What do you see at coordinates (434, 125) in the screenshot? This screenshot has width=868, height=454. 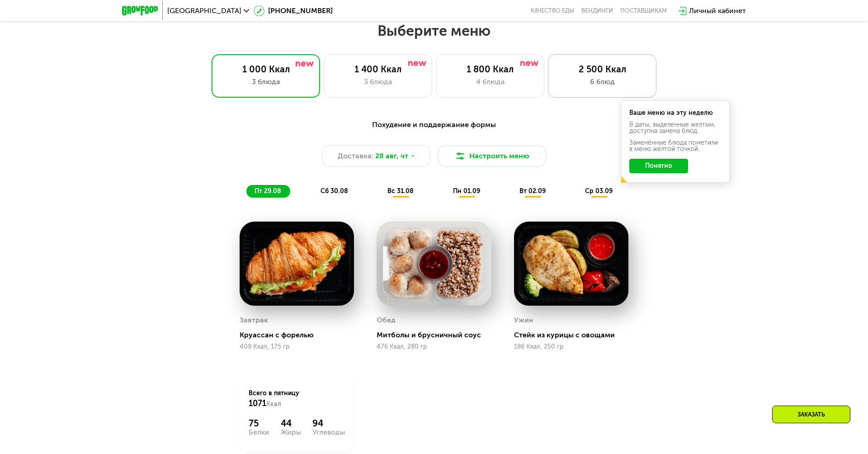 I see `div: Похудение и поддержание формы` at bounding box center [434, 125].